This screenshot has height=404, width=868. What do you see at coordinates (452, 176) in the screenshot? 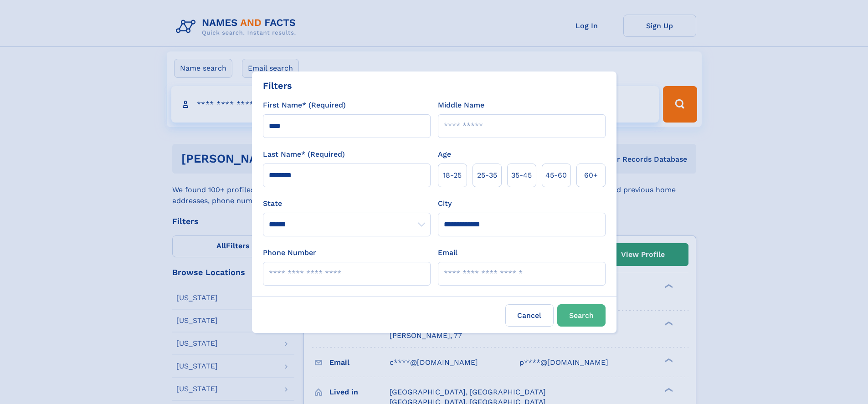
I see `span: 18‑25` at bounding box center [452, 176].